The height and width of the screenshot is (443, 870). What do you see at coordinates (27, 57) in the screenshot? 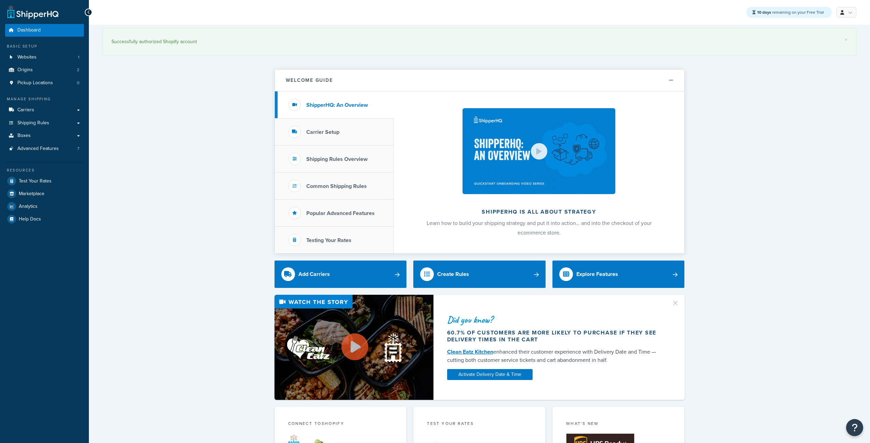
I see `span: Websites` at bounding box center [27, 57].